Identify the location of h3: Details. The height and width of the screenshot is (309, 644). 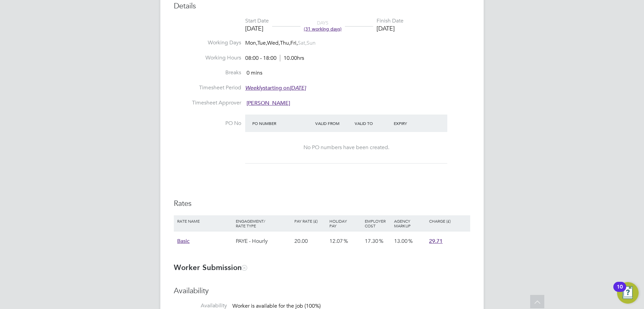
(322, 6).